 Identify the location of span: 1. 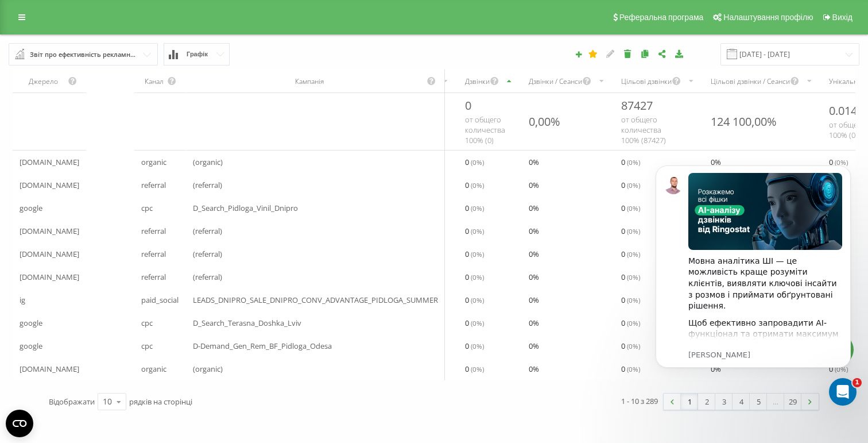
(857, 382).